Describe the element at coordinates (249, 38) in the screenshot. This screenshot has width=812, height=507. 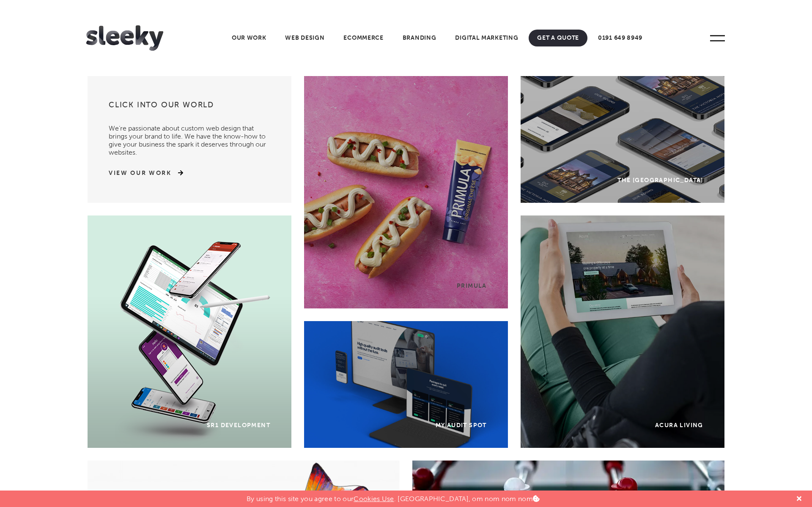
I see `a: Our Work` at that location.